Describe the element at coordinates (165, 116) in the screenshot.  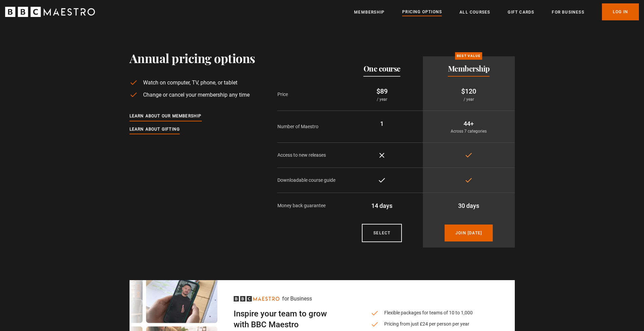
I see `a: Learn about our membership` at that location.